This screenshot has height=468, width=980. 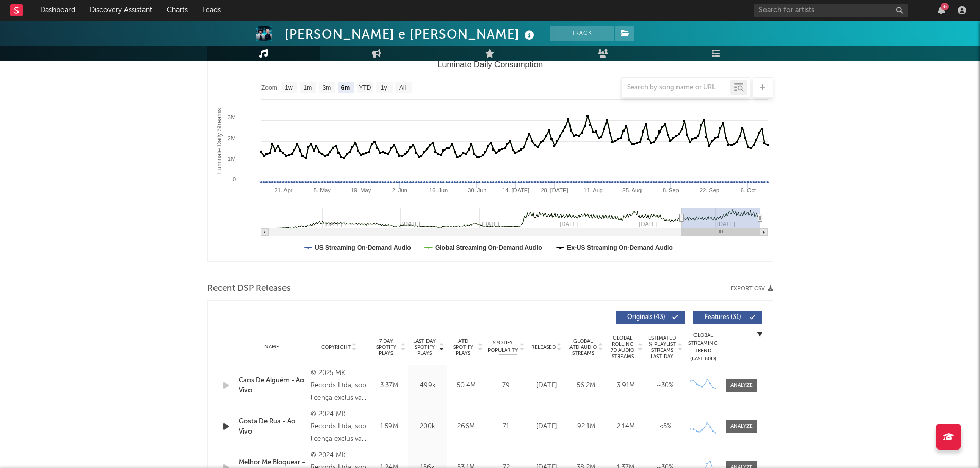 What do you see at coordinates (489, 64) in the screenshot?
I see `text: Luminate Daily Consumption` at bounding box center [489, 64].